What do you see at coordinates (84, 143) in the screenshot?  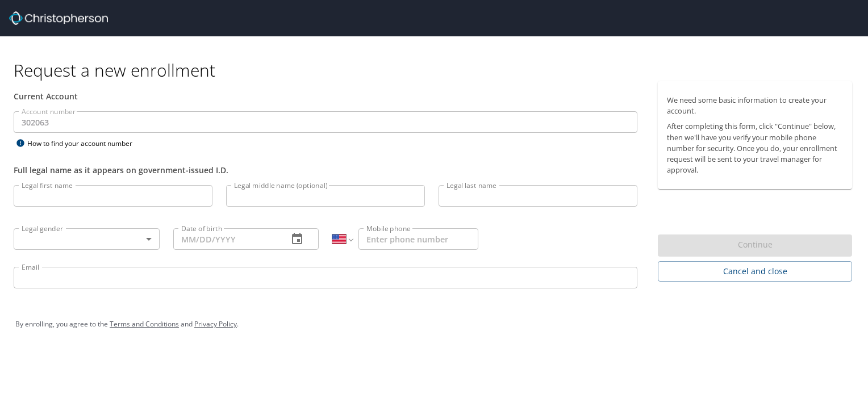 I see `div: How to find your account number` at bounding box center [84, 143].